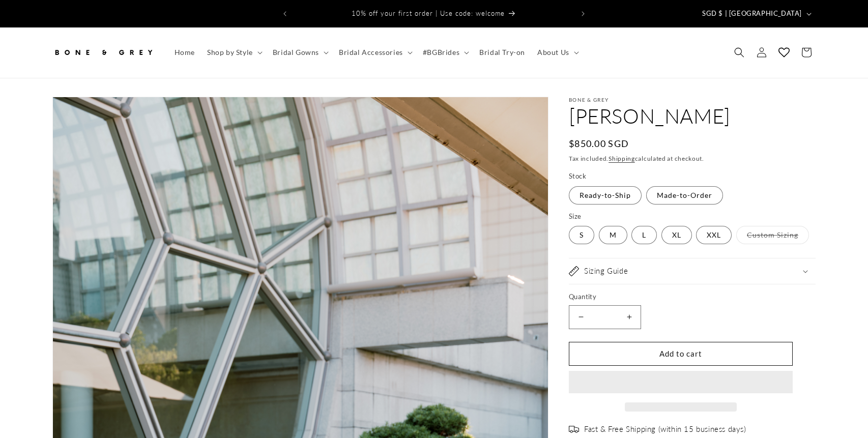 The height and width of the screenshot is (438, 868). What do you see at coordinates (300, 53) in the screenshot?
I see `summary: Bridal Gowns` at bounding box center [300, 53].